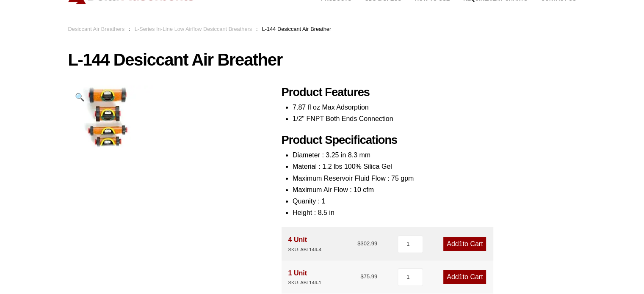 The width and height of the screenshot is (644, 294). Describe the element at coordinates (305, 243) in the screenshot. I see `div: 4 Unit` at that location.